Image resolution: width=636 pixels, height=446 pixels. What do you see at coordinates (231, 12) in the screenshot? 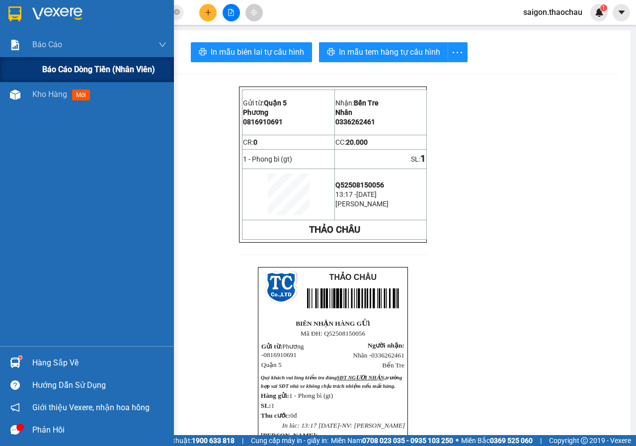
I see `button: file-add` at bounding box center [231, 12].